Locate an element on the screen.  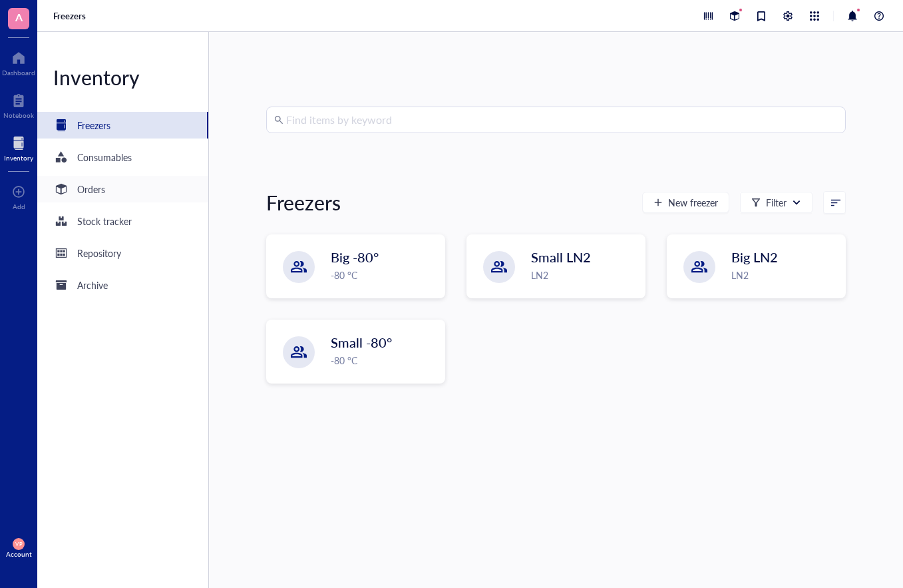
span: A is located at coordinates (19, 17).